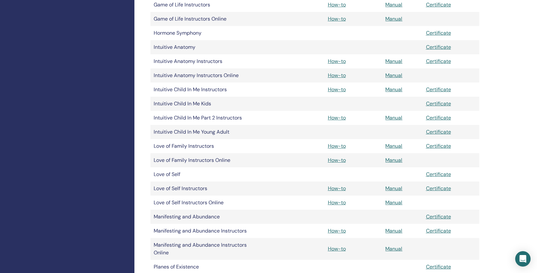 The image size is (537, 273). Describe the element at coordinates (208, 160) in the screenshot. I see `td: Love of Family Instructors Online` at that location.